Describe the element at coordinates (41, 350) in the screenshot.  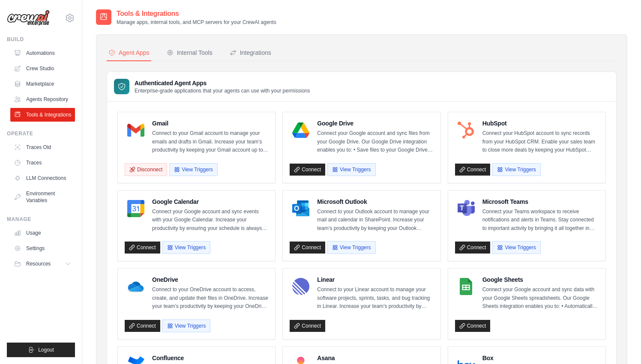
I see `button: Logout` at that location.